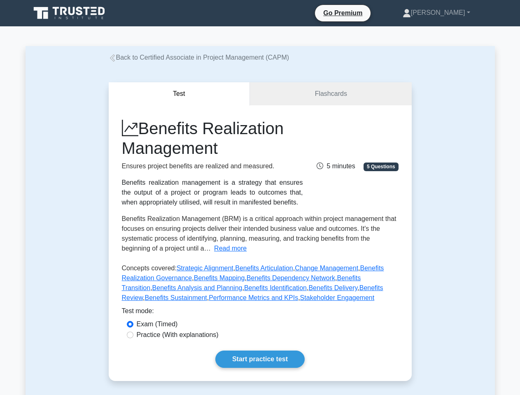 This screenshot has width=520, height=395. What do you see at coordinates (331, 94) in the screenshot?
I see `a: Flashcards` at bounding box center [331, 94].